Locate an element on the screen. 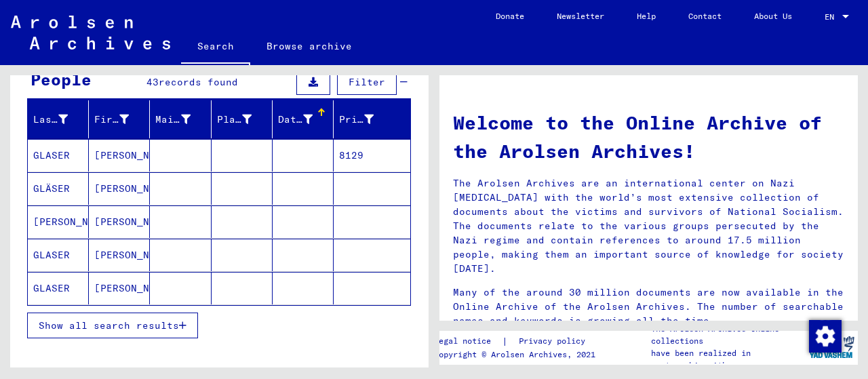 This screenshot has width=868, height=379. h1: Welcome to the Online Archive of the Arolsen Archives! is located at coordinates (648, 137).